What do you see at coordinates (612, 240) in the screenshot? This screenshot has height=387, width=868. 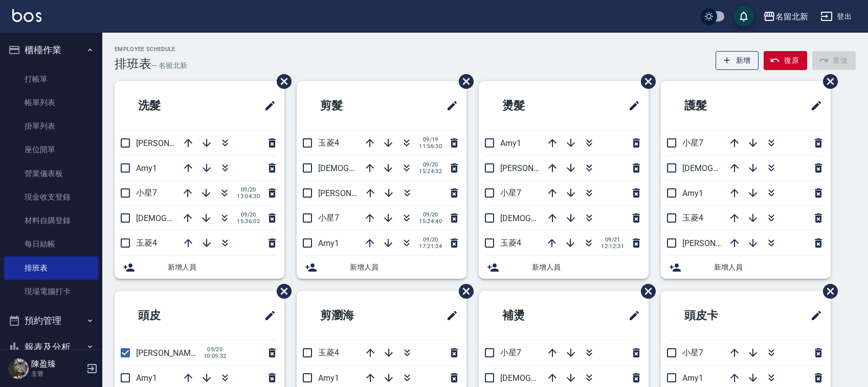 I see `span: 09/21` at bounding box center [612, 240].